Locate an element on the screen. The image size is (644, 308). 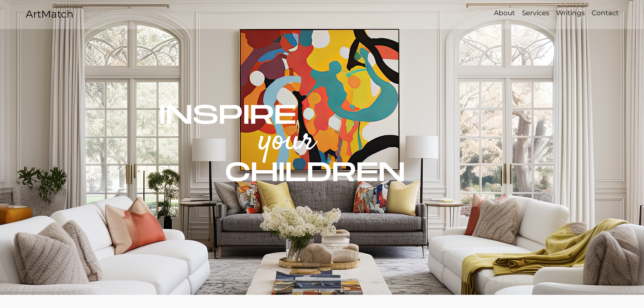
a: Contact is located at coordinates (605, 13).